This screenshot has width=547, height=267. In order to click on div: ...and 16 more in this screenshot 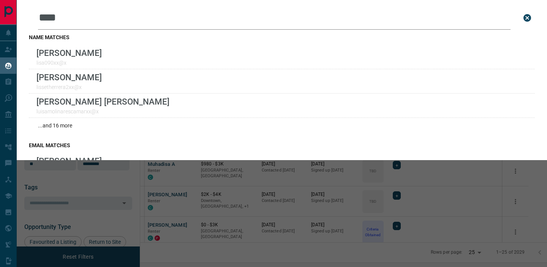, I will do `click(282, 125)`.